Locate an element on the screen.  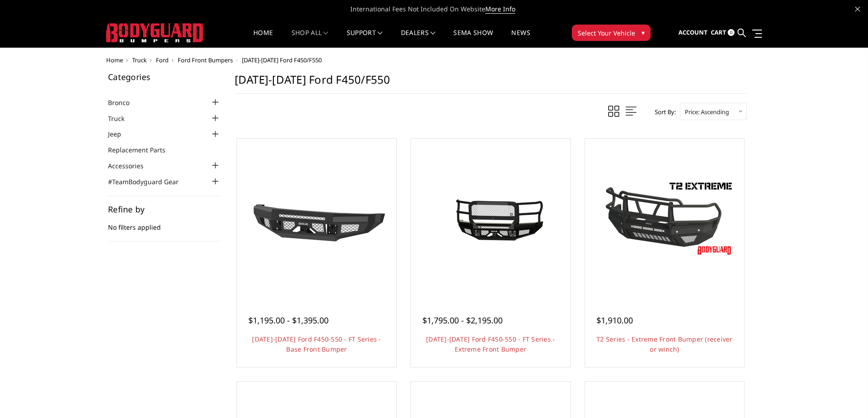
span: $1,195.00 - $1,395.00 is located at coordinates (288, 321).